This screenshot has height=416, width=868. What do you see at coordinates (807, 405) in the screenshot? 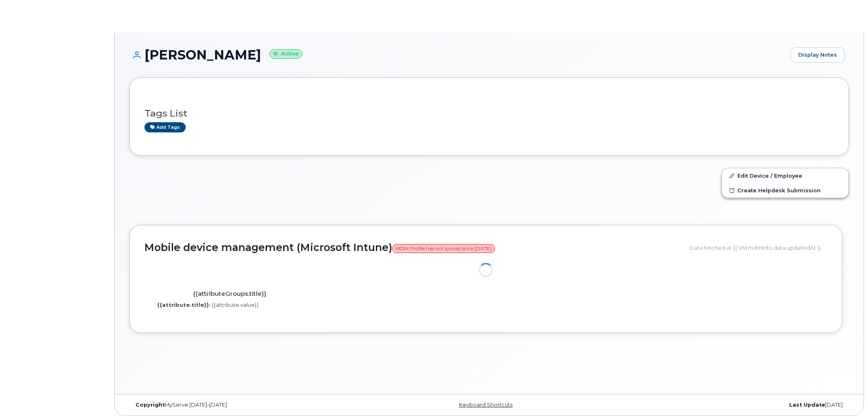
I see `strong: Last Update` at bounding box center [807, 405].